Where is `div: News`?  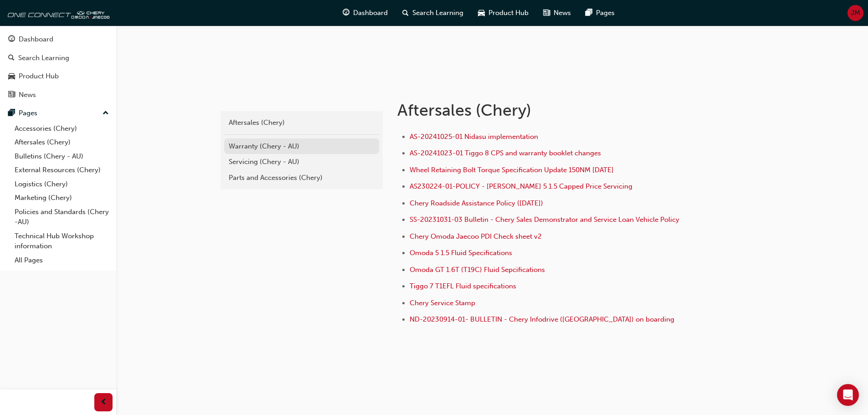
div: News is located at coordinates (27, 95).